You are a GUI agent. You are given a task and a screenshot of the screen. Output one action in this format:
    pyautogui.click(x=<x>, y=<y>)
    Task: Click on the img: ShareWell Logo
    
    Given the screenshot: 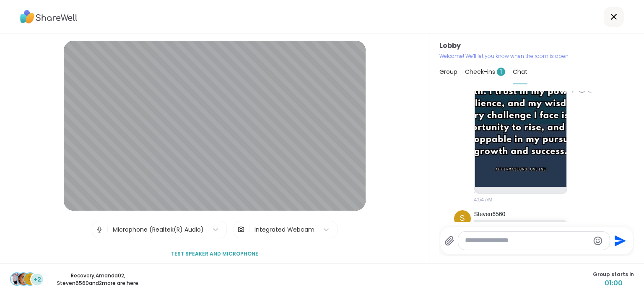 What is the action you would take?
    pyautogui.click(x=49, y=17)
    